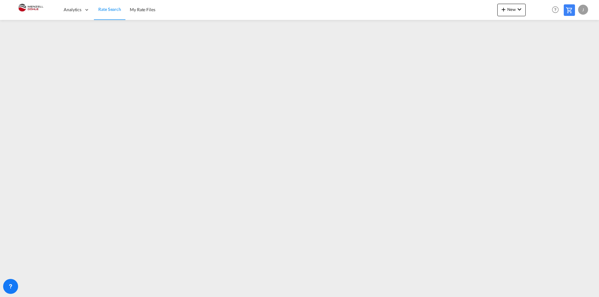 The height and width of the screenshot is (297, 599). What do you see at coordinates (556, 10) in the screenshot?
I see `div: Help` at bounding box center [556, 10].